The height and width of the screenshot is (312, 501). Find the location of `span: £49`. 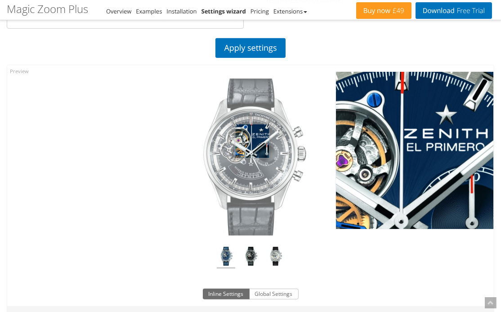

span: £49 is located at coordinates (397, 11).